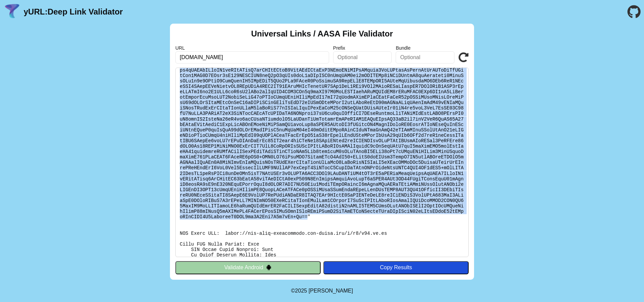 The width and height of the screenshot is (644, 302). What do you see at coordinates (248, 267) in the screenshot?
I see `button: Validate Android` at bounding box center [248, 267].